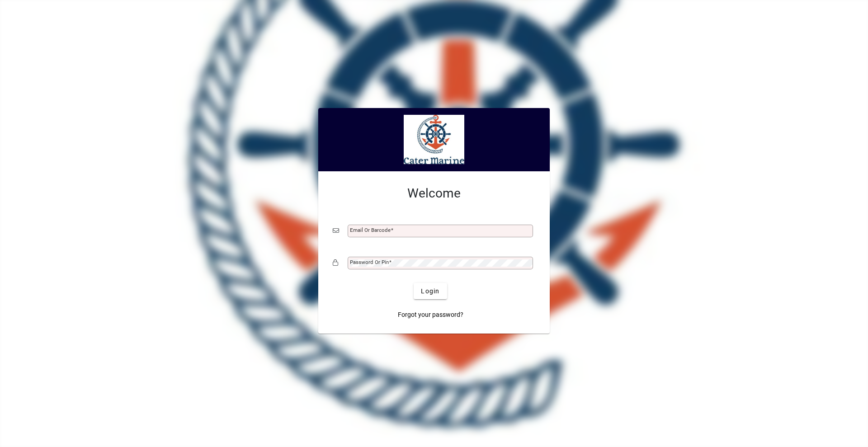 The width and height of the screenshot is (868, 447). Describe the element at coordinates (370, 230) in the screenshot. I see `mat-label: Email or Barcode` at that location.